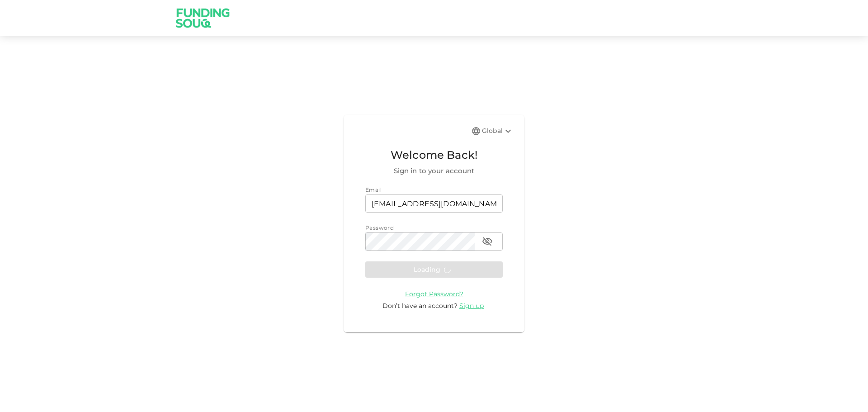  Describe the element at coordinates (420, 242) in the screenshot. I see `input: password` at that location.